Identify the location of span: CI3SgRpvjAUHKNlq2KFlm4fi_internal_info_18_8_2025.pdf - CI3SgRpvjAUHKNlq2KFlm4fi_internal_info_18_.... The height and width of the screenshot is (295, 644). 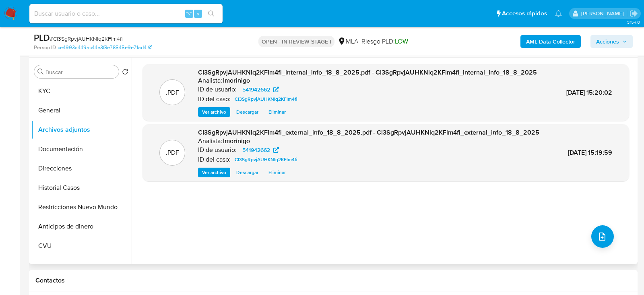
(368, 72).